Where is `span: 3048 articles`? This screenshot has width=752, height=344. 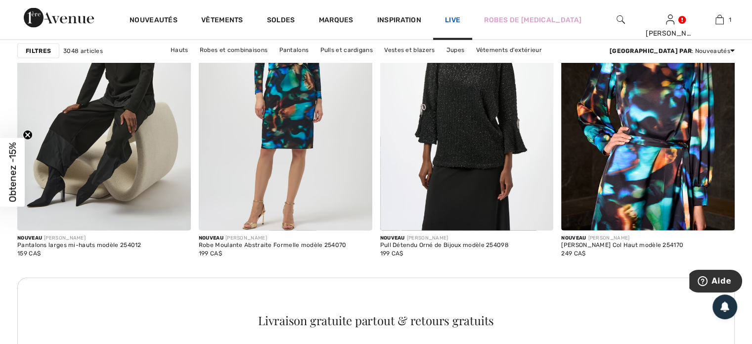 span: 3048 articles is located at coordinates (83, 51).